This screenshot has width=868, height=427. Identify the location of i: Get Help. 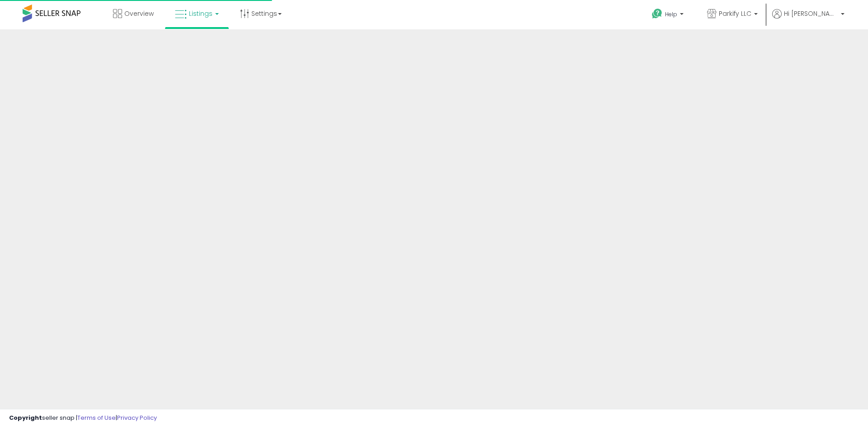
(657, 14).